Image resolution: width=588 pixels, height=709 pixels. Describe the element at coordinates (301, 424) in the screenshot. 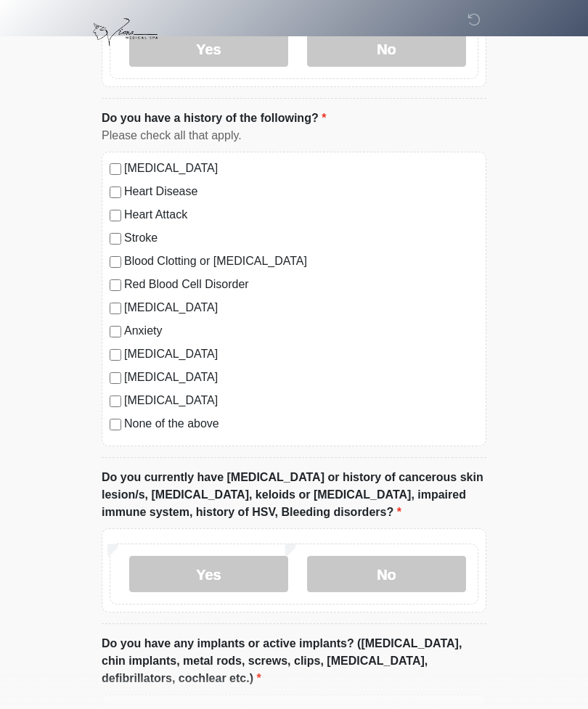

I see `label: None of the above` at that location.